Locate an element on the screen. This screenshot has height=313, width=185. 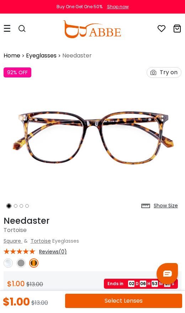
span: Reviews(0) is located at coordinates (53, 251).